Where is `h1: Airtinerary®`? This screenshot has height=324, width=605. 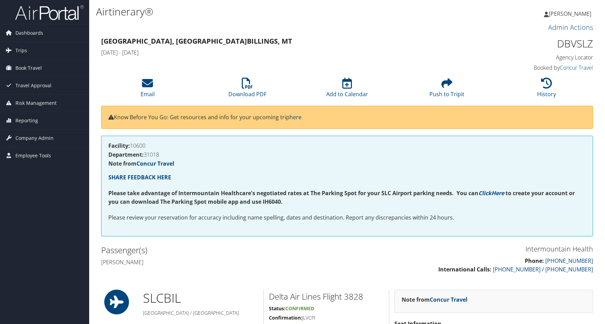
h1: Airtinerary® is located at coordinates (263, 12).